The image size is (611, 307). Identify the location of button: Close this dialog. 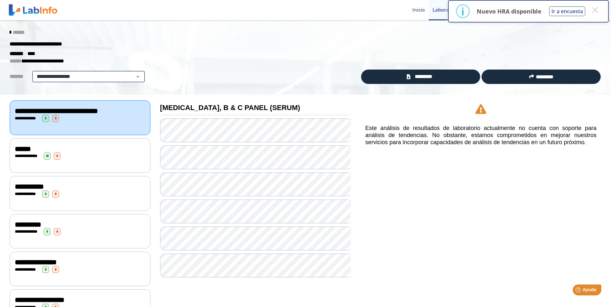
(594, 10).